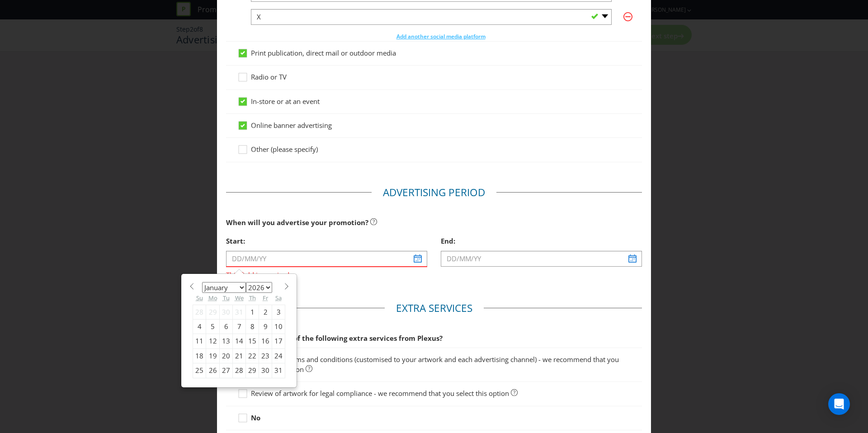 This screenshot has height=433, width=868. Describe the element at coordinates (541, 240) in the screenshot. I see `div: End:` at that location.